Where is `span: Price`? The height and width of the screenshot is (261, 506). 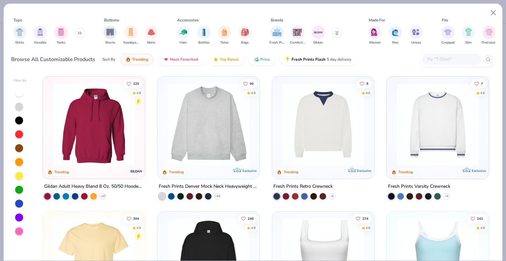 span: Price is located at coordinates (265, 59).